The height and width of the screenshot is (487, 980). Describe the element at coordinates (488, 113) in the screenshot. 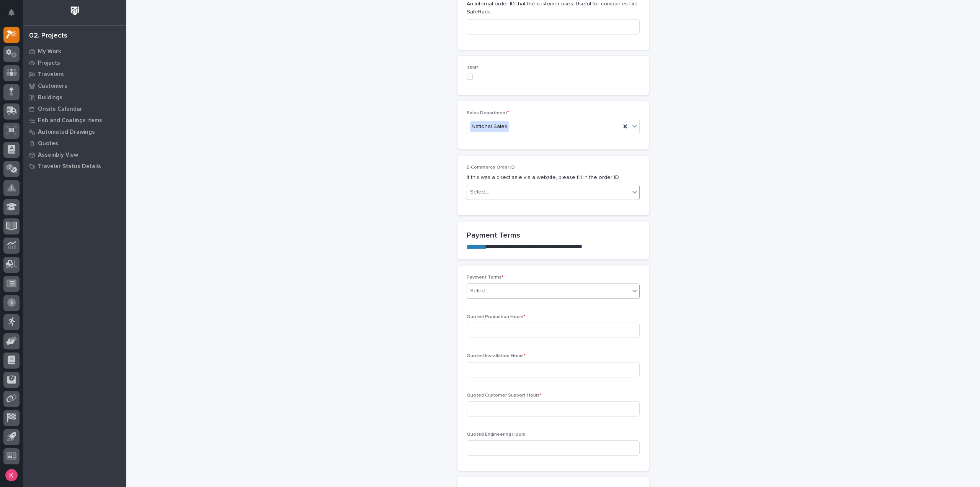

I see `span: Sales Department` at that location.